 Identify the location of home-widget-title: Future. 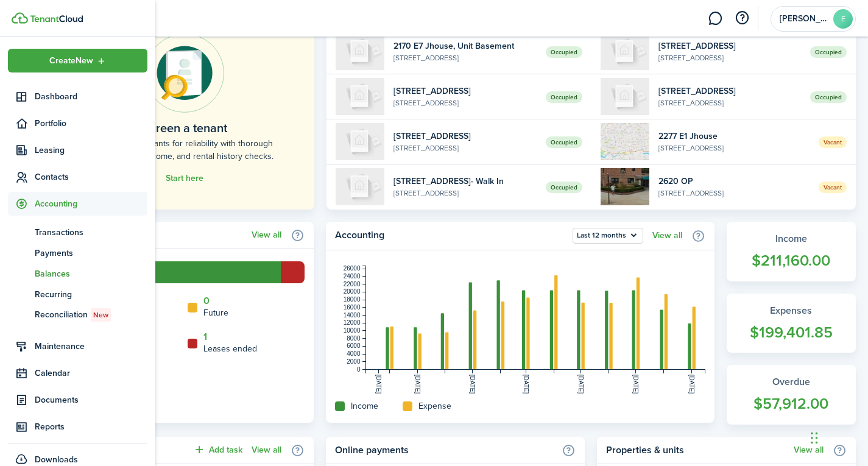
(216, 313).